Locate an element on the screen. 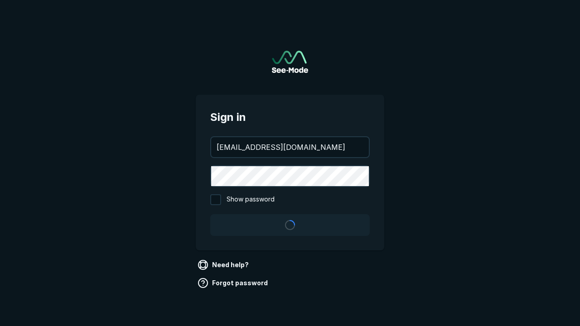  span: Show password is located at coordinates (251, 200).